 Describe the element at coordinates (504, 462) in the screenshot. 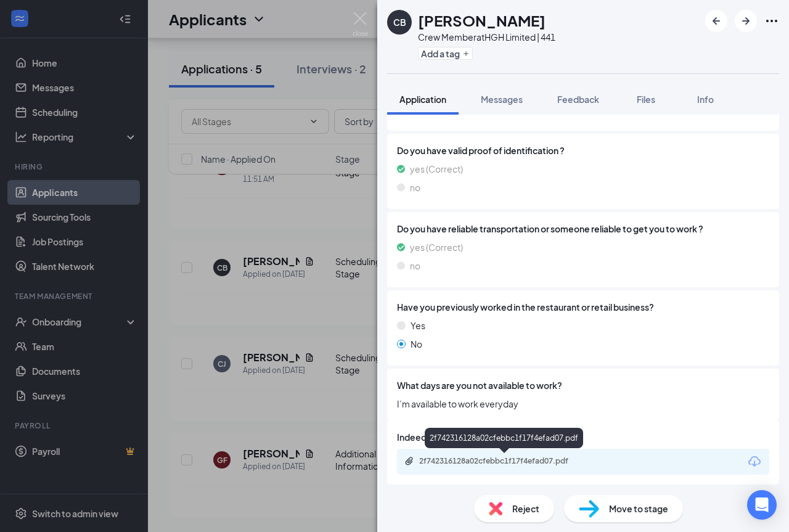

I see `a: Paperclip2f742316128a02cfebbc1f17f4efad07.pdf` at that location.